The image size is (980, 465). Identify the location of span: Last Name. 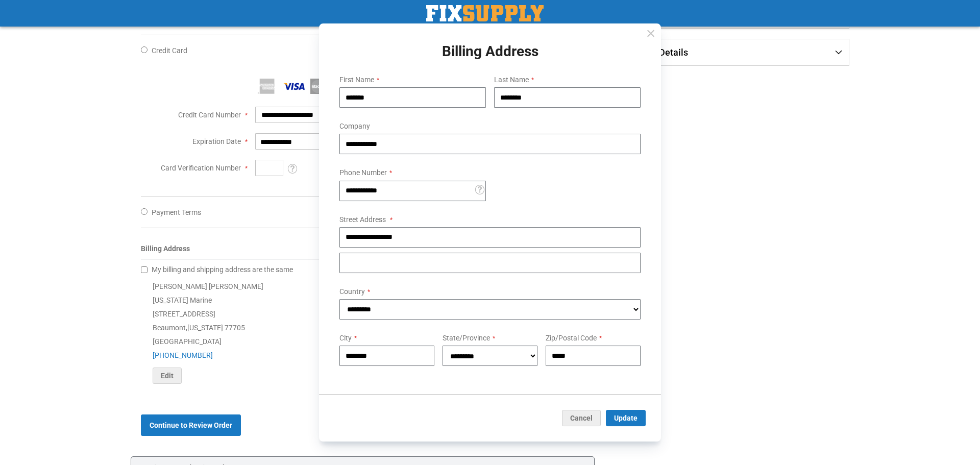
(511, 80).